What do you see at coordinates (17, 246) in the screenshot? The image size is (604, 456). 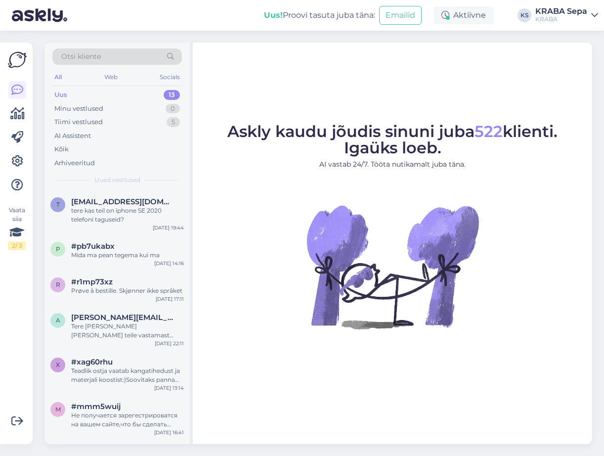 I see `div: 2 / 3` at bounding box center [17, 246].